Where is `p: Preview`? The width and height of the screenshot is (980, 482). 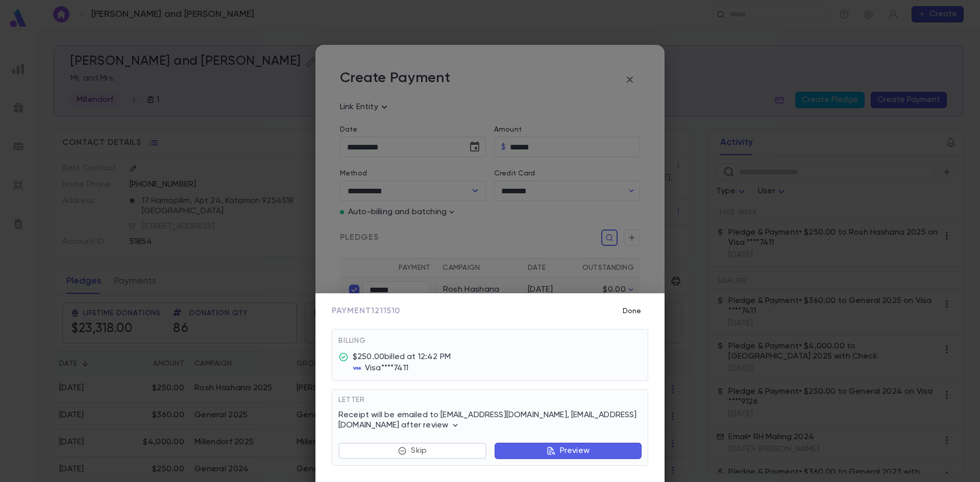
p: Preview is located at coordinates (575, 451).